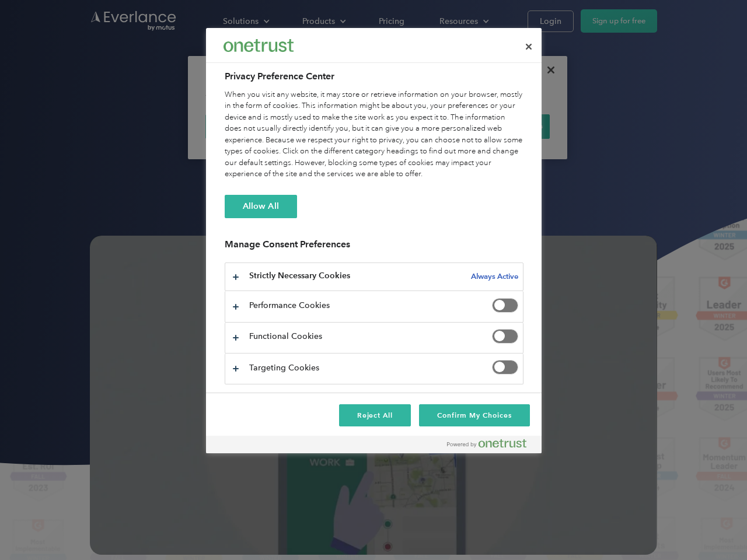 Image resolution: width=747 pixels, height=560 pixels. I want to click on div: Privacy Preference Center, so click(374, 241).